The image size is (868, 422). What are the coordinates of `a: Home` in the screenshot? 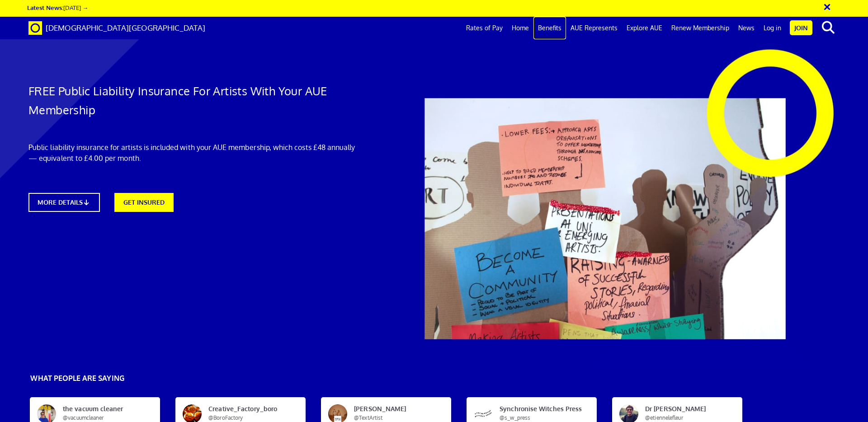 It's located at (521, 28).